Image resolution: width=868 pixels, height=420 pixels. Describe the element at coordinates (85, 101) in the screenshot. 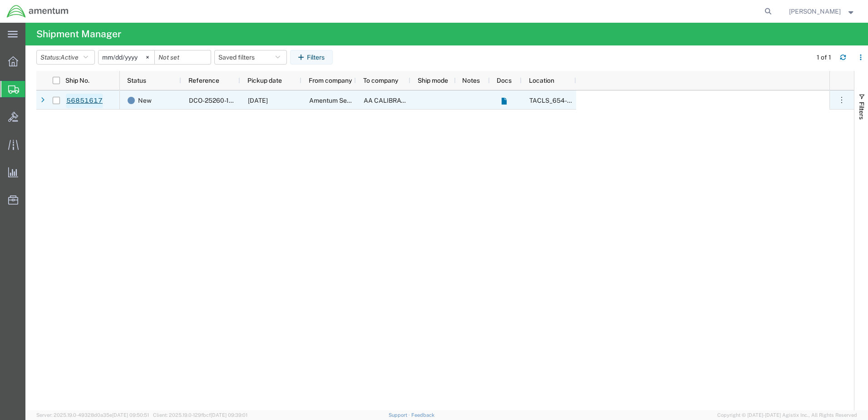

I see `a: 56851617` at that location.